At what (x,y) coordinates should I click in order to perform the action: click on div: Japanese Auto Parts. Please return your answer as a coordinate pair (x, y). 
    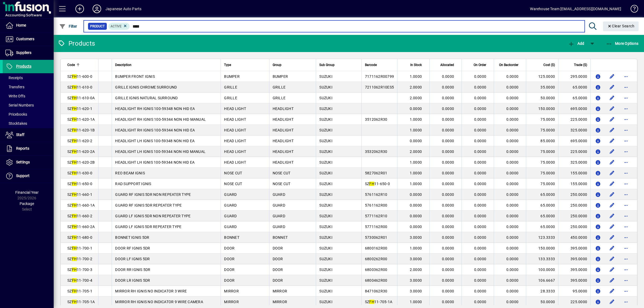
    Looking at the image, I should click on (123, 9).